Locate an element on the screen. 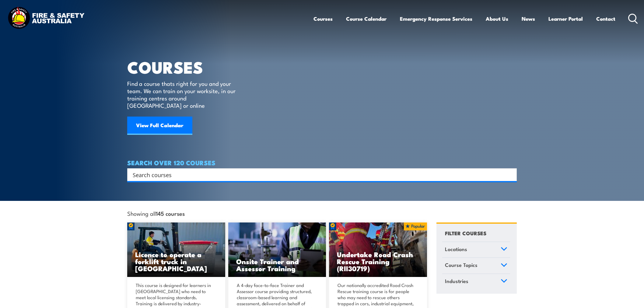 The image size is (644, 308). span: Course Topics is located at coordinates (461, 264).